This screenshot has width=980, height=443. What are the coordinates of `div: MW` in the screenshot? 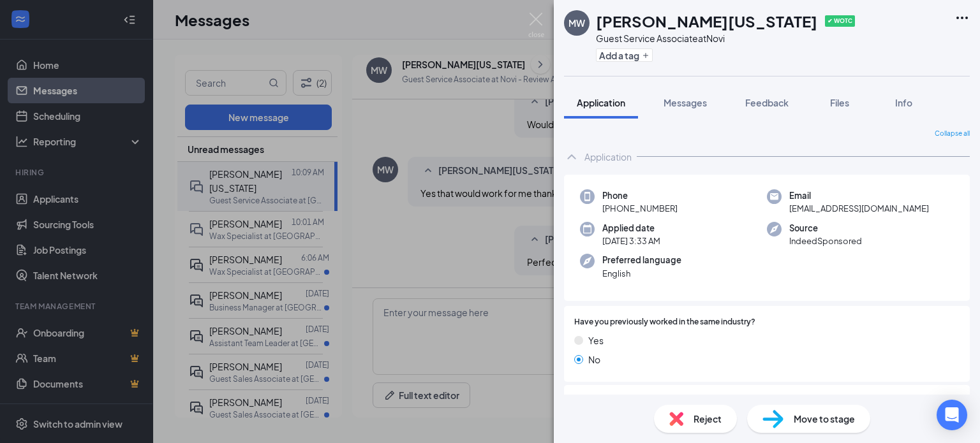 It's located at (577, 23).